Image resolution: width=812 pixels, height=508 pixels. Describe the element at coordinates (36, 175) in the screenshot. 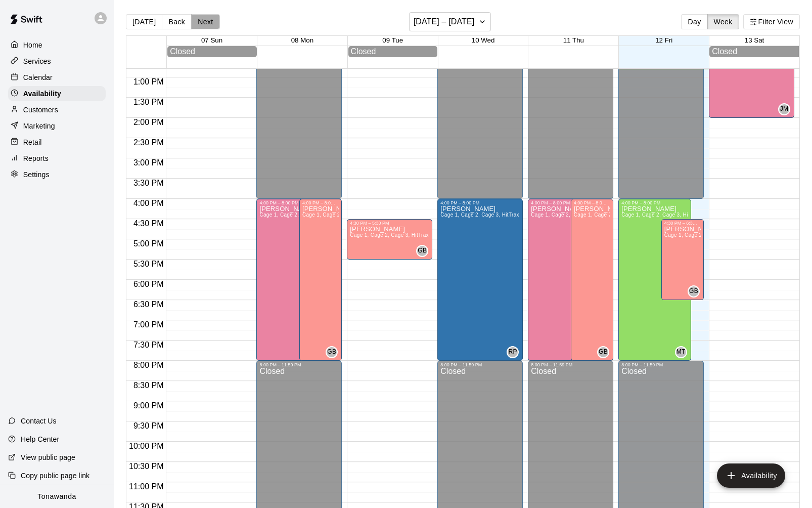

I see `p: Settings` at that location.